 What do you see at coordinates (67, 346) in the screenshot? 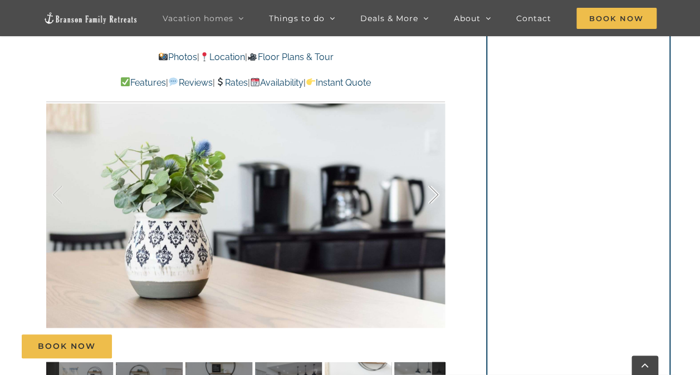
I see `a: Book Now` at bounding box center [67, 346].